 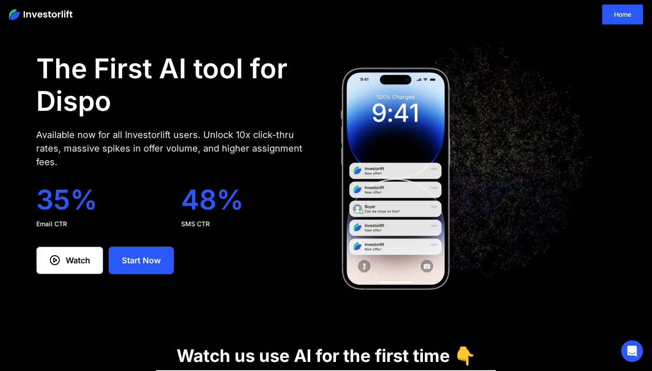 I want to click on a: Home, so click(x=622, y=14).